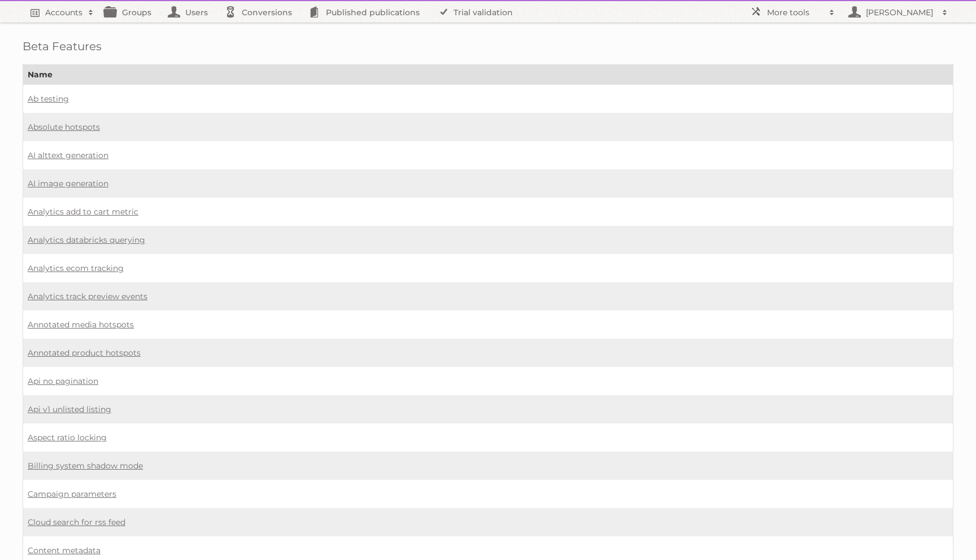  I want to click on h1: Beta Features, so click(488, 46).